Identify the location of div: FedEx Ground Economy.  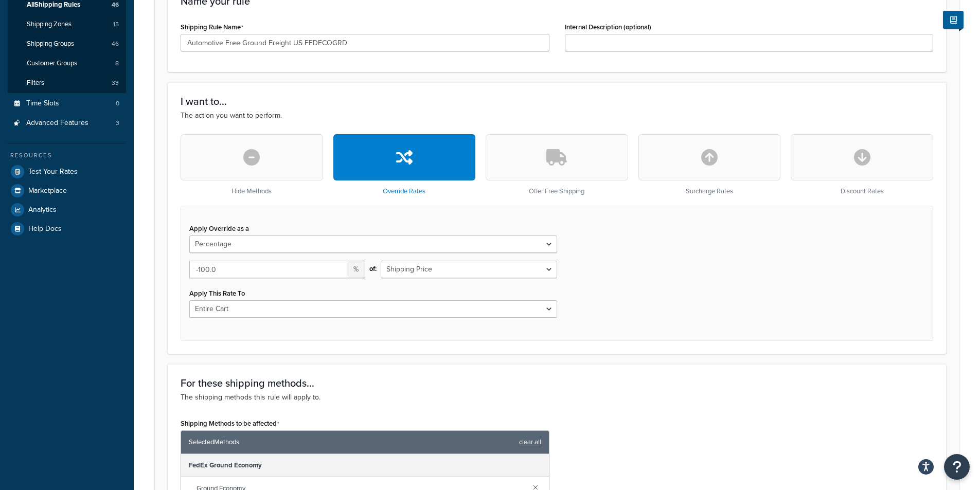
(365, 465).